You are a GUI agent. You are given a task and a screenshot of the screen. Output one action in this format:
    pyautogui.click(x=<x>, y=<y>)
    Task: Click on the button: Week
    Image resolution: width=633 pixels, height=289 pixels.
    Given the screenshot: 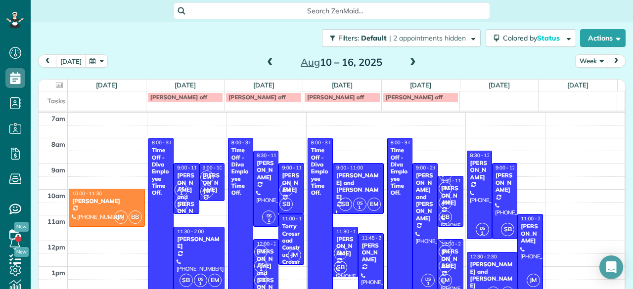 What is the action you would take?
    pyautogui.click(x=592, y=61)
    